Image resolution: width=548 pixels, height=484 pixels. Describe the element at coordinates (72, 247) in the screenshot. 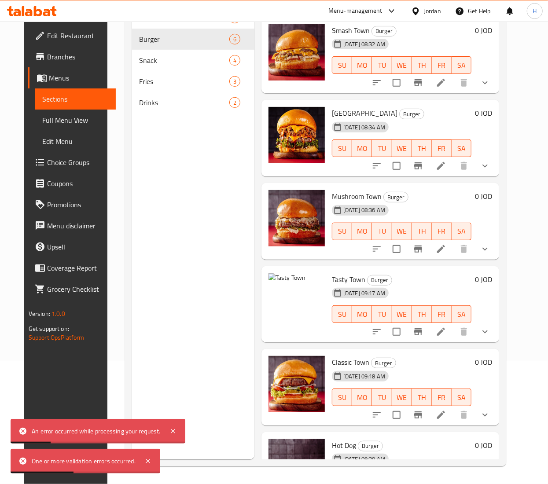

I see `a: Upsell` at that location.